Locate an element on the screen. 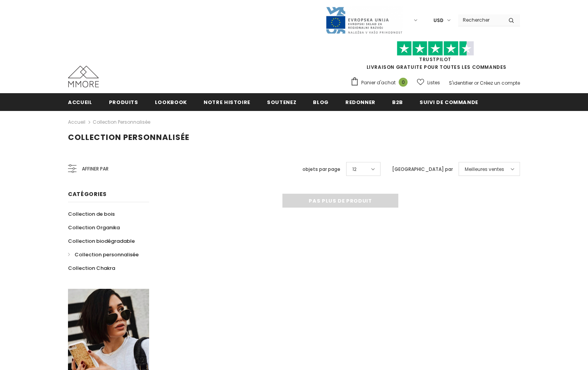  span: soutenez is located at coordinates (282, 102).